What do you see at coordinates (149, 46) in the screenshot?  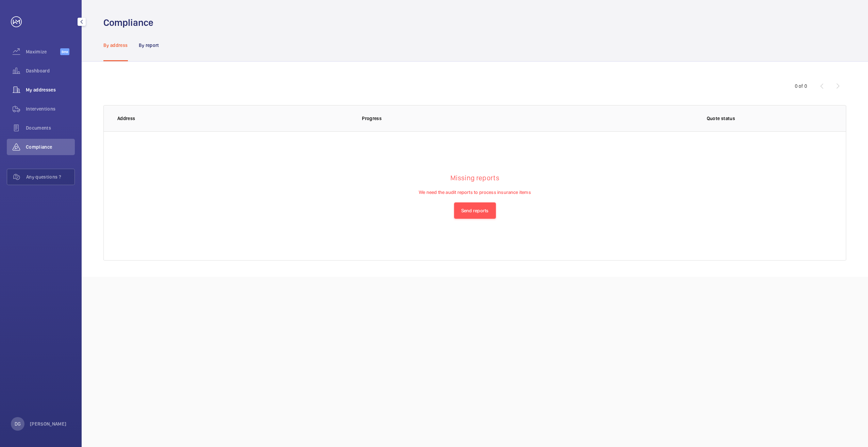 I see `p: By report` at bounding box center [149, 46].